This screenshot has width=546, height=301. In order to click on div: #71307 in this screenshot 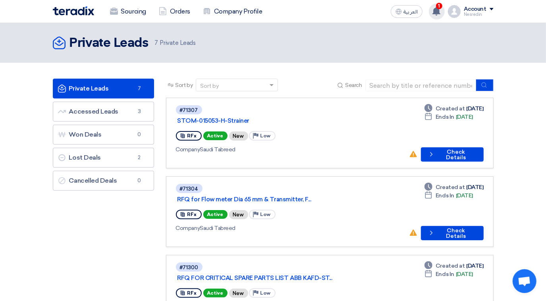, I will do `click(189, 110)`.